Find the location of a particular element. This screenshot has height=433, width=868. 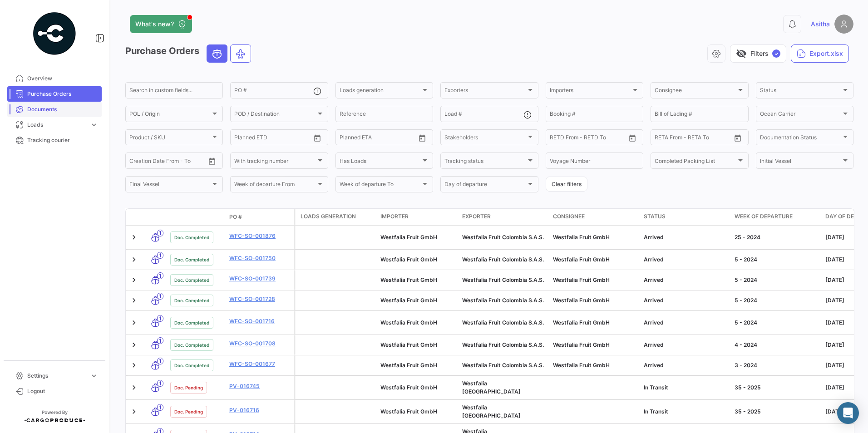

datatable-header-cell: Transport mode is located at coordinates (155, 217).